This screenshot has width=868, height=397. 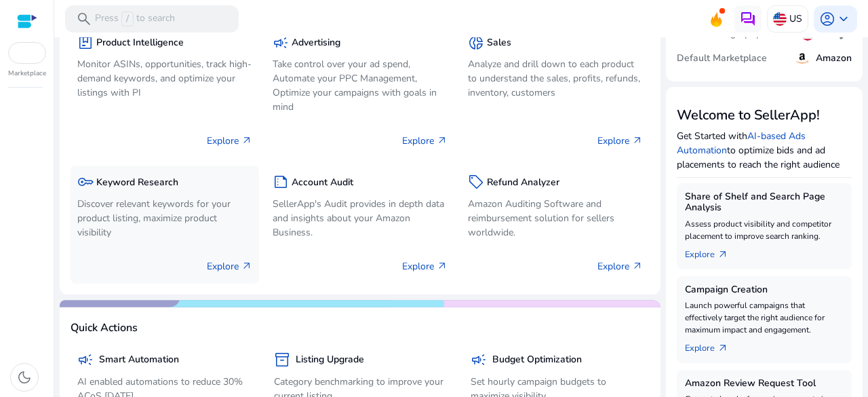 What do you see at coordinates (765, 383) in the screenshot?
I see `h5: Amazon Review Request Tool` at bounding box center [765, 383].